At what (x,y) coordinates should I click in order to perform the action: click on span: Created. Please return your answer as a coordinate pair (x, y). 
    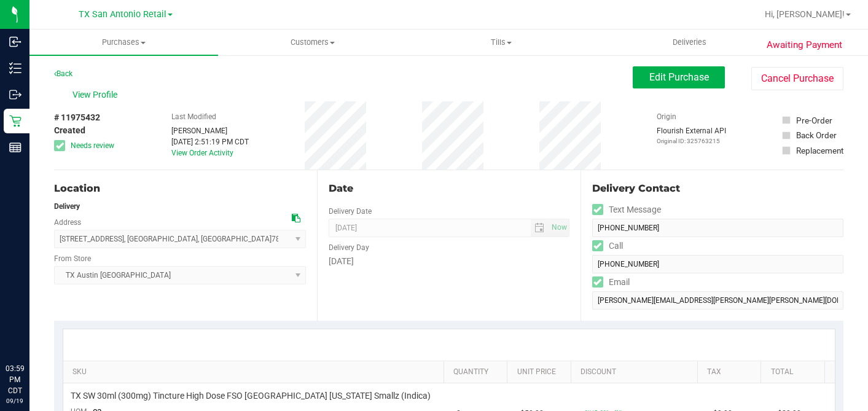
    Looking at the image, I should click on (69, 130).